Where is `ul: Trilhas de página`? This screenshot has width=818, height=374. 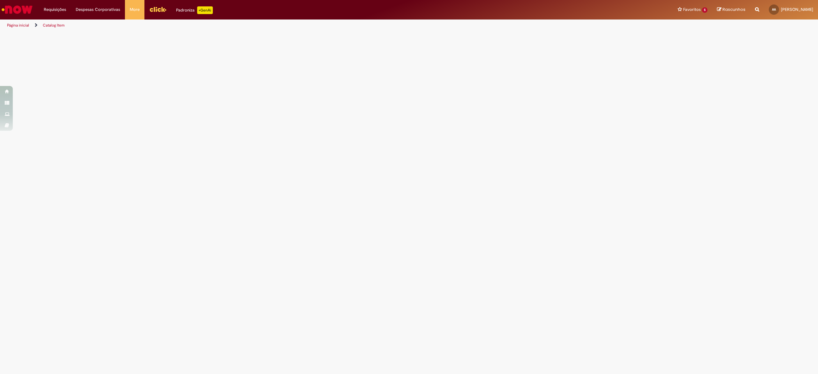 ul: Trilhas de página is located at coordinates (273, 25).